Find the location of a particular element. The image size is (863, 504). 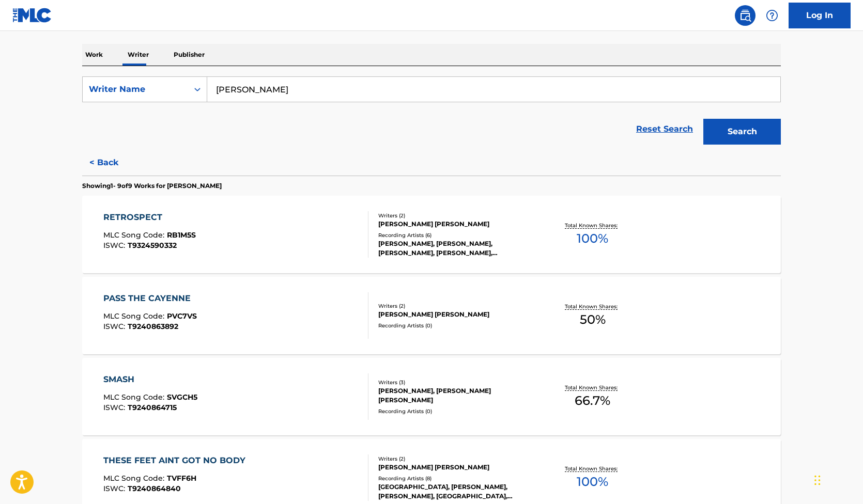

img: MLC Logo is located at coordinates (32, 15).